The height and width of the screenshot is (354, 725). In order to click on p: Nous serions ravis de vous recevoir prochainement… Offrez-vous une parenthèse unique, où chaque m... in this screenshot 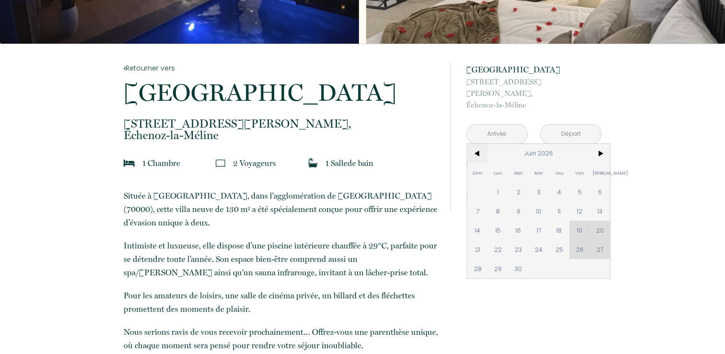, I will do `click(281, 339)`.